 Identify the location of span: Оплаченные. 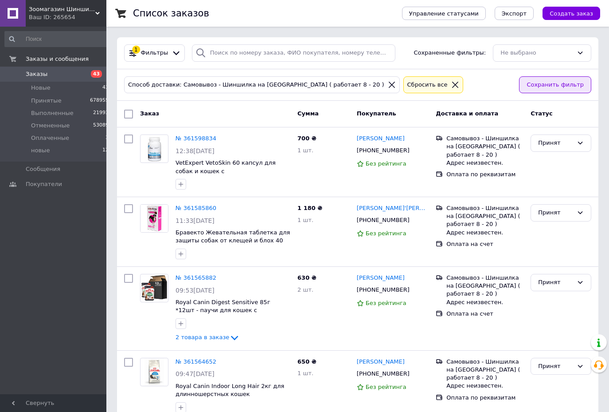
(50, 138).